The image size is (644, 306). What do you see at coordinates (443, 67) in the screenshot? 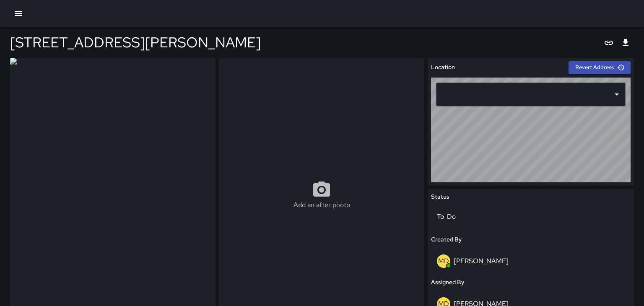
I see `h6: Location` at bounding box center [443, 67].